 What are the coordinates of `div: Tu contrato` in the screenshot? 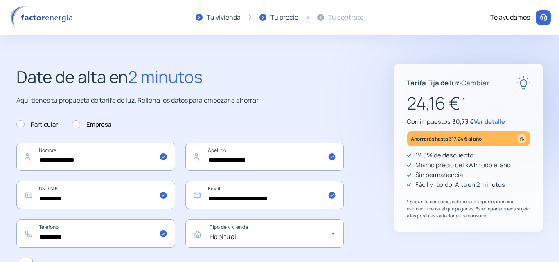 It's located at (346, 18).